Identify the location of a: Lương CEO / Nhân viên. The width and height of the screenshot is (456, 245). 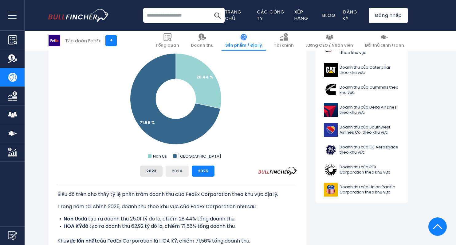
(329, 41).